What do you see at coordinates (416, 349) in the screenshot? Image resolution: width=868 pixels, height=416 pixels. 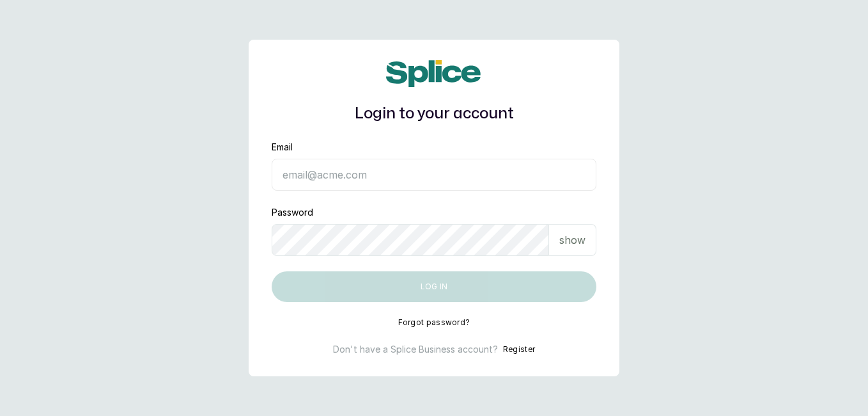 I see `p: Don't have a Splice Business account?` at bounding box center [416, 349].